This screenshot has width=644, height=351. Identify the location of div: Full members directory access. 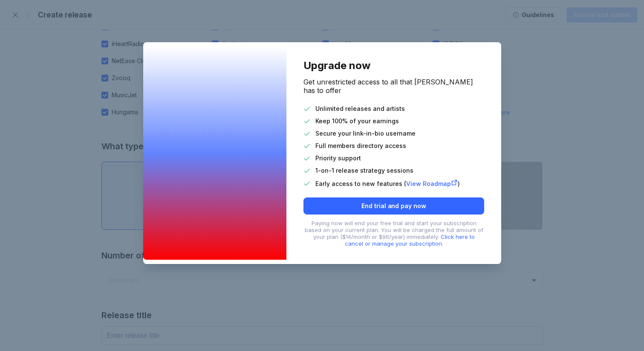
(358, 145).